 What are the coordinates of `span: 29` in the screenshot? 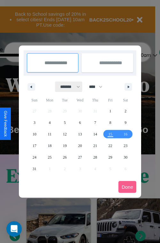 It's located at (111, 157).